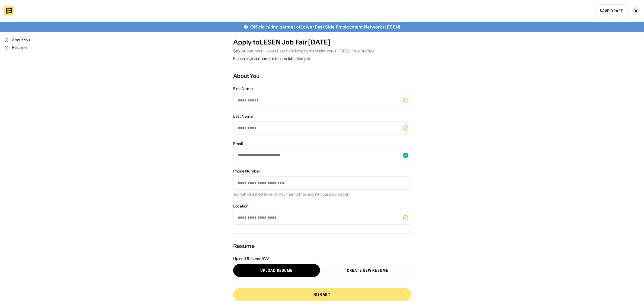  What do you see at coordinates (322, 194) in the screenshot?
I see `div: You will be asked to verify your number to submit your application` at bounding box center [322, 194].